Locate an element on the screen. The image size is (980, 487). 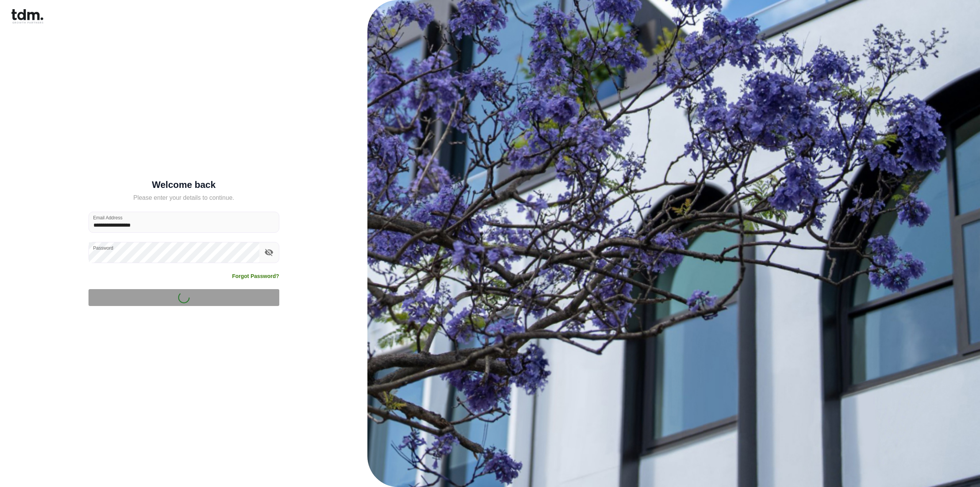
label: Password is located at coordinates (103, 248).